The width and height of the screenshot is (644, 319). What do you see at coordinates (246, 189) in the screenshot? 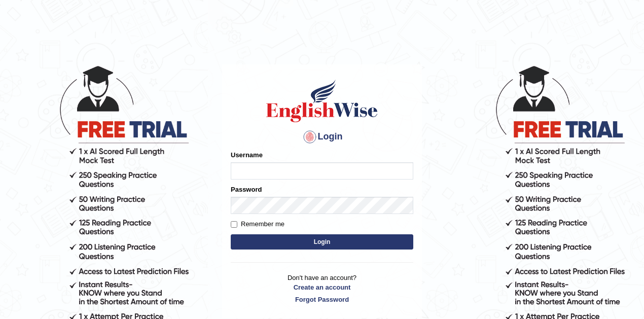
I see `label: Password` at bounding box center [246, 189].